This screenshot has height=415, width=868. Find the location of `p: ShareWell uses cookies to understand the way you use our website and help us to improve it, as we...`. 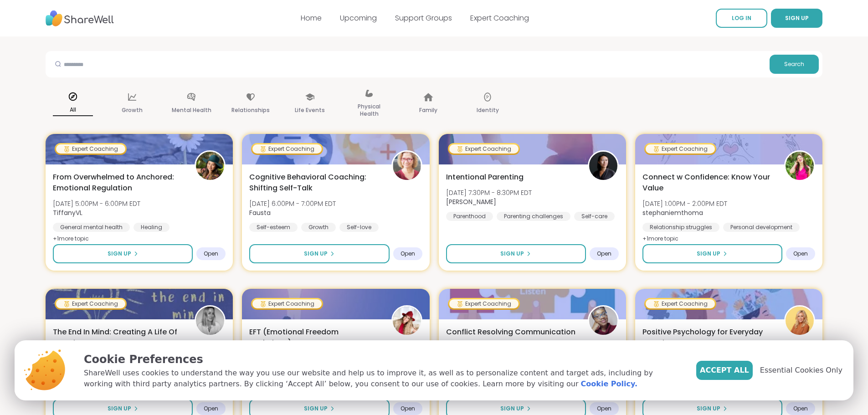

p: ShareWell uses cookies to understand the way you use our website and help us to improve it, as we... is located at coordinates (383, 379).